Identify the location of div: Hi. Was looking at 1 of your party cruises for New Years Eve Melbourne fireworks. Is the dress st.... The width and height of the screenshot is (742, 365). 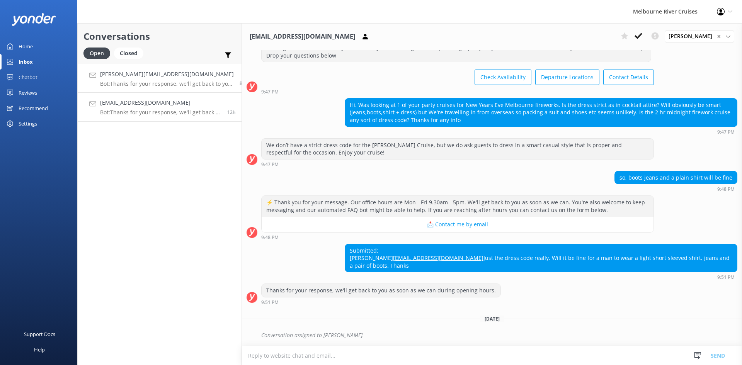
(541, 112).